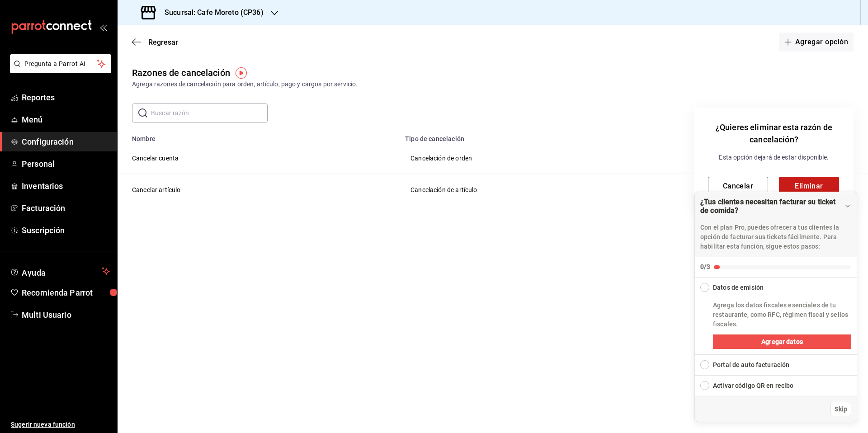  What do you see at coordinates (841, 409) in the screenshot?
I see `span: Skip` at bounding box center [841, 409].